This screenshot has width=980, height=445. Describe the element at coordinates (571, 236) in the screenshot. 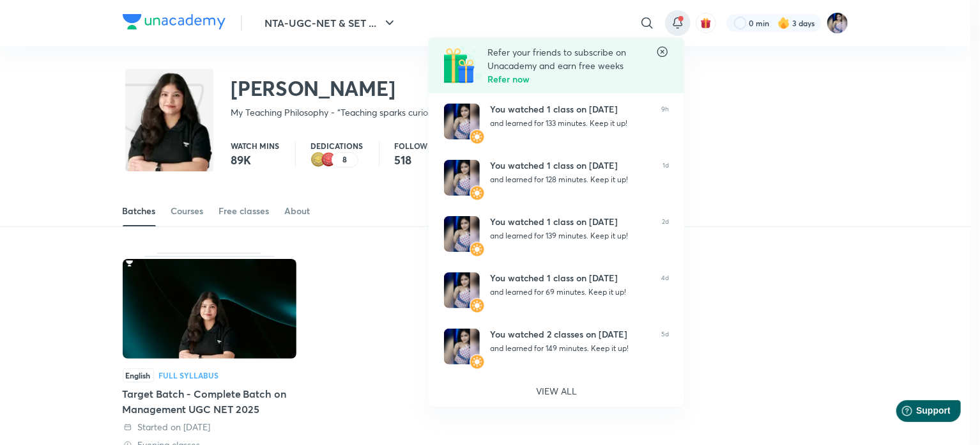

I see `div: and learned for 139 minutes. Keep it up!` at that location.